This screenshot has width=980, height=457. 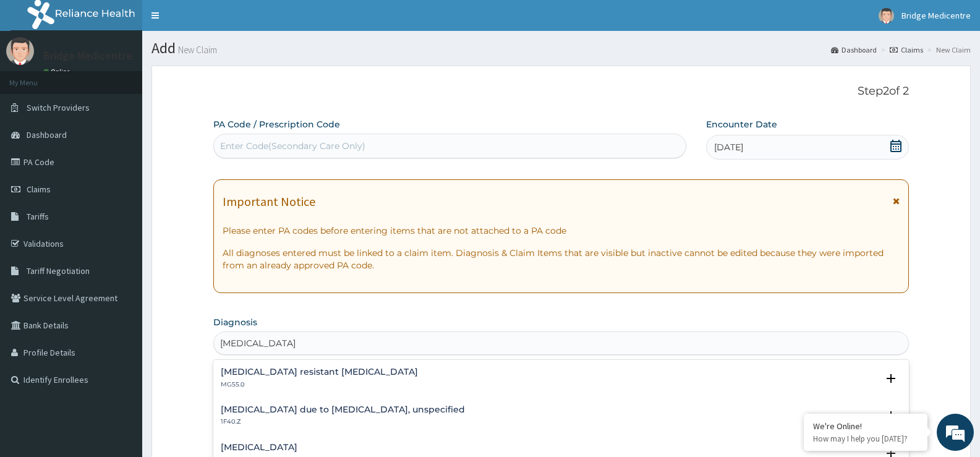 What do you see at coordinates (121, 207) in the screenshot?
I see `span: We're online!` at bounding box center [121, 207].